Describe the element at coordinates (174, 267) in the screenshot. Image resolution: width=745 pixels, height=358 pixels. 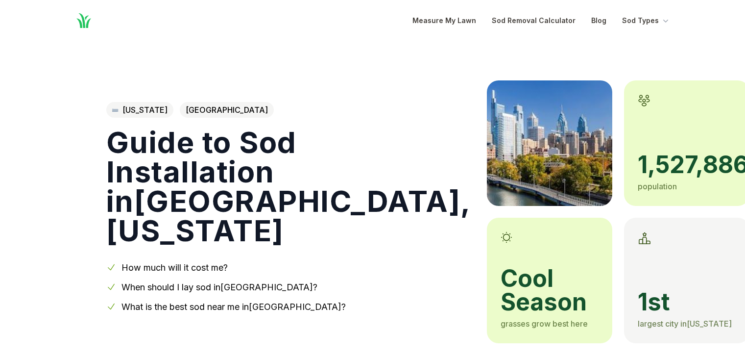
I see `a: How much will it cost me?` at that location.